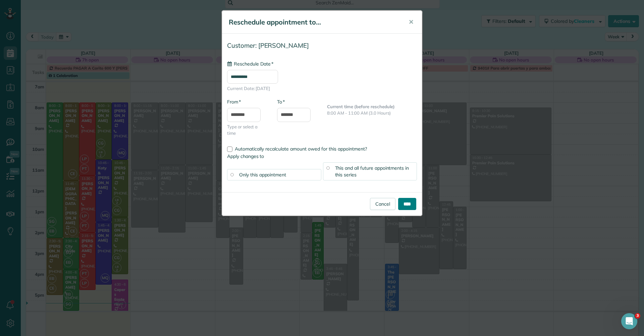 The height and width of the screenshot is (336, 644). What do you see at coordinates (328, 168) in the screenshot?
I see `input: This and all future appointments in this series` at bounding box center [328, 168].